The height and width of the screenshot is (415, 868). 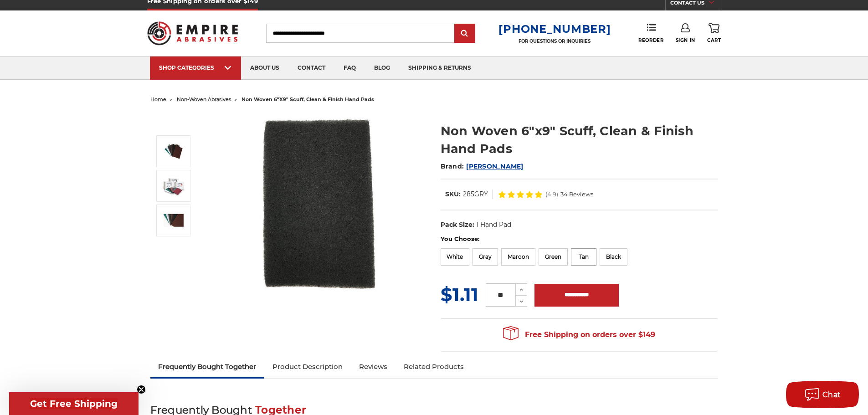 What do you see at coordinates (196, 68) in the screenshot?
I see `div: SHOP CATEGORIES` at bounding box center [196, 68].